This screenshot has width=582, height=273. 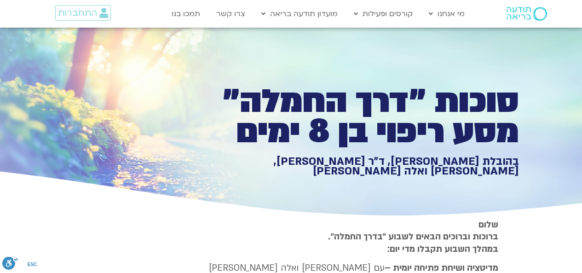 What do you see at coordinates (77, 13) in the screenshot?
I see `span: התחברות` at bounding box center [77, 13].